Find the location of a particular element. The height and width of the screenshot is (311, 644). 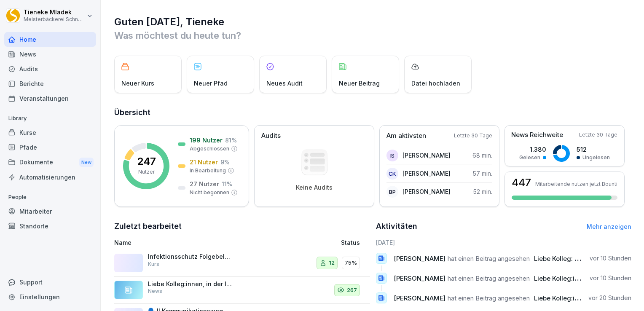

div: Audits is located at coordinates (50, 69).